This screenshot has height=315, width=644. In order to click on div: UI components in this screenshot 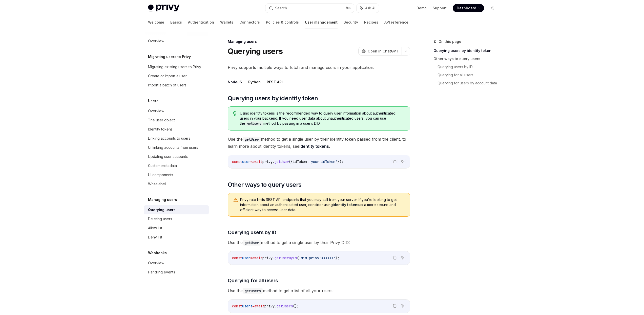, I will do `click(161, 175)`.